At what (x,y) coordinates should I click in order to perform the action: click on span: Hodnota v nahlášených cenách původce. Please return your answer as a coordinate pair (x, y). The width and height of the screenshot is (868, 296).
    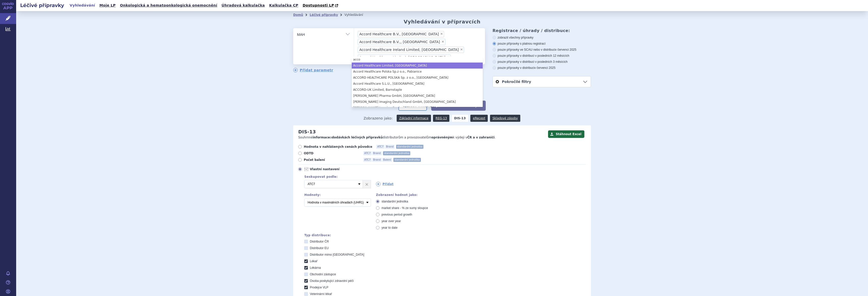
    Looking at the image, I should click on (338, 147).